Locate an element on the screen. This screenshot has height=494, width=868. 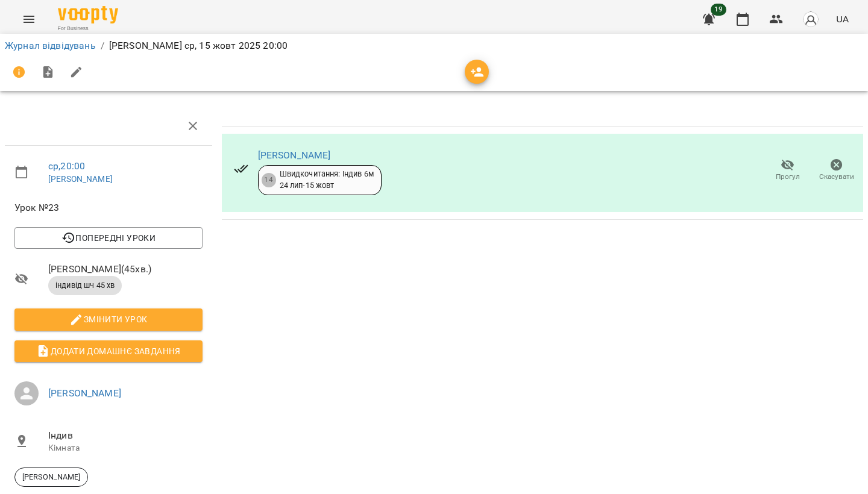
span: Попередні уроки is located at coordinates (108, 238).